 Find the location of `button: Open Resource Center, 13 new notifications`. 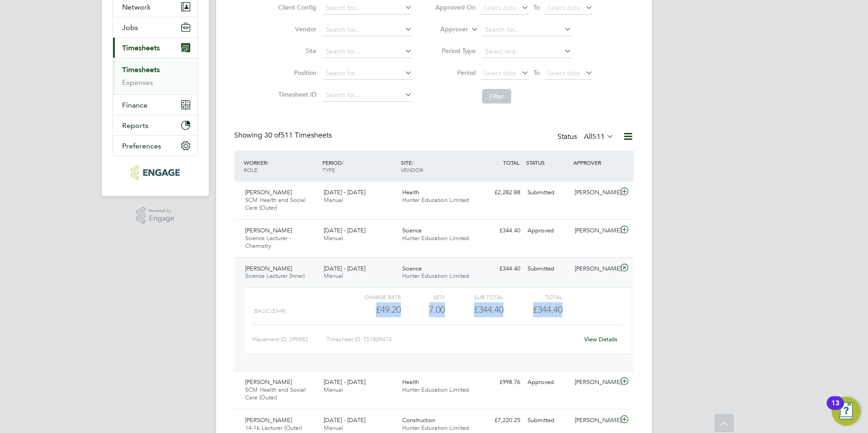

button: Open Resource Center, 13 new notifications is located at coordinates (846, 412).